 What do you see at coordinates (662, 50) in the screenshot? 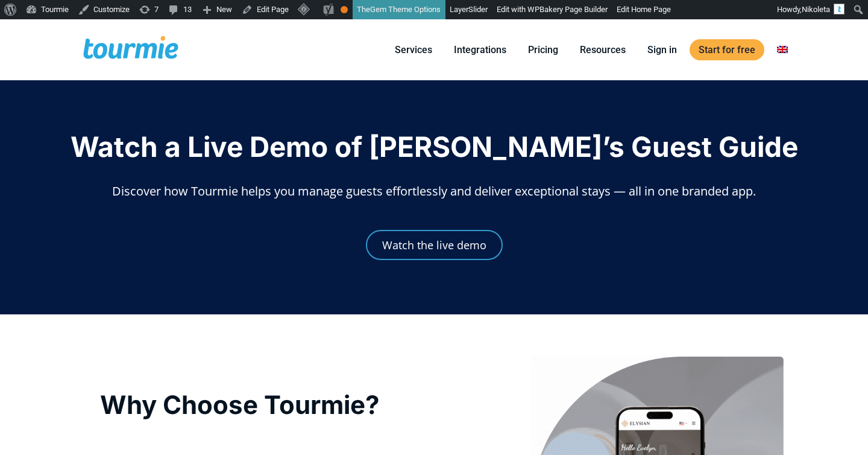
I see `a: Sign in` at bounding box center [662, 50].